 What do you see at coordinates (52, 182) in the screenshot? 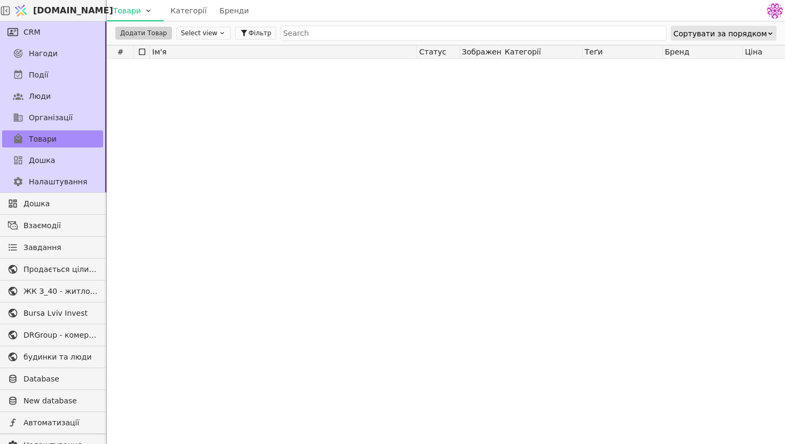
I see `a: Налаштування` at bounding box center [52, 182].